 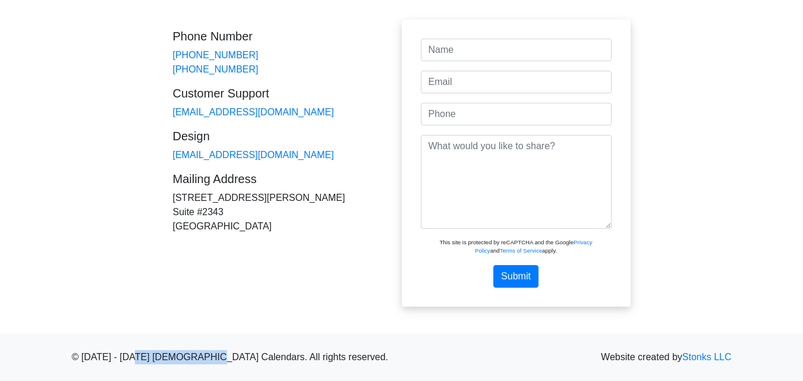 I want to click on input: Email, so click(x=516, y=82).